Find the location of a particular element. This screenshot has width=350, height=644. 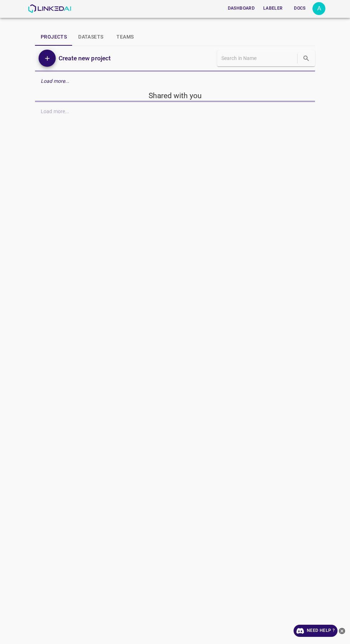

em: Load more... is located at coordinates (55, 81).